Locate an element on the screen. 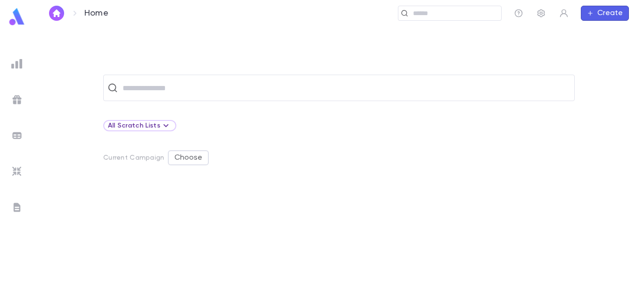 This screenshot has width=644, height=299. img: campaigns_grey.99e729a5f7ee94e3726e6486bddda8f1.svg is located at coordinates (17, 100).